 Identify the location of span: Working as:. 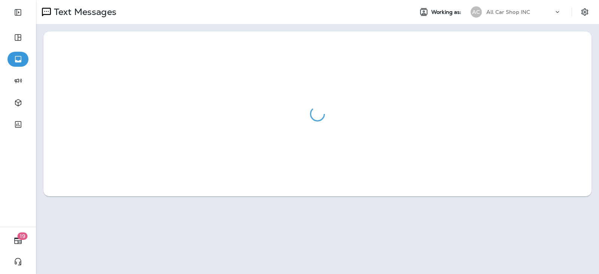
(447, 12).